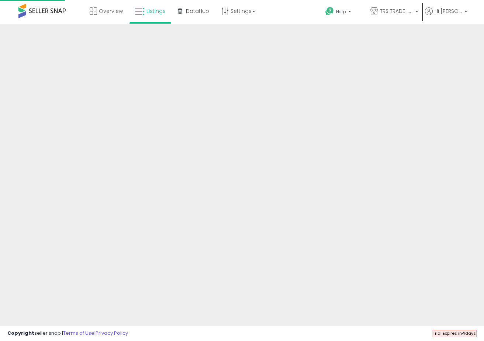 The height and width of the screenshot is (341, 484). What do you see at coordinates (21, 333) in the screenshot?
I see `strong: Copyright` at bounding box center [21, 333].